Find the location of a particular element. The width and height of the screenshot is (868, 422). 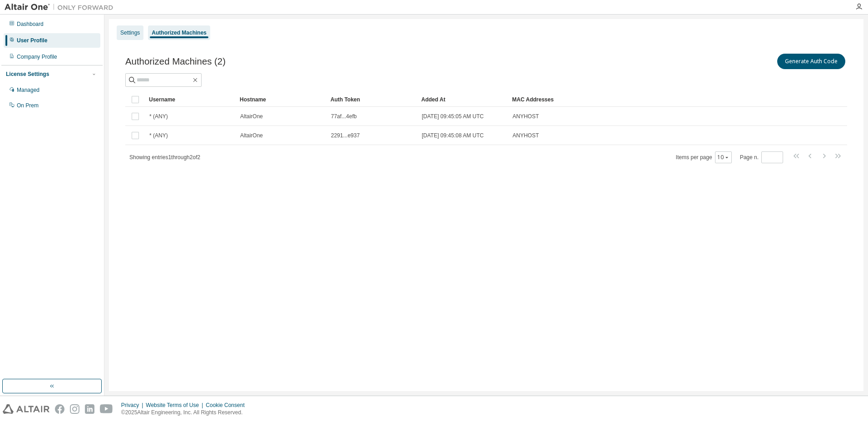

span: Items per page is located at coordinates (704, 157).